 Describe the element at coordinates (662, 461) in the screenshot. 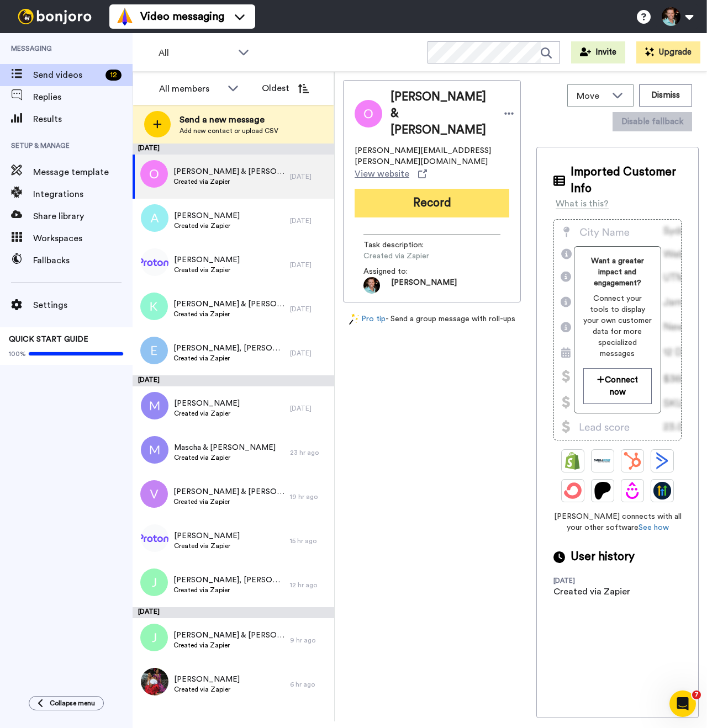

I see `img: ActiveCampaign` at that location.